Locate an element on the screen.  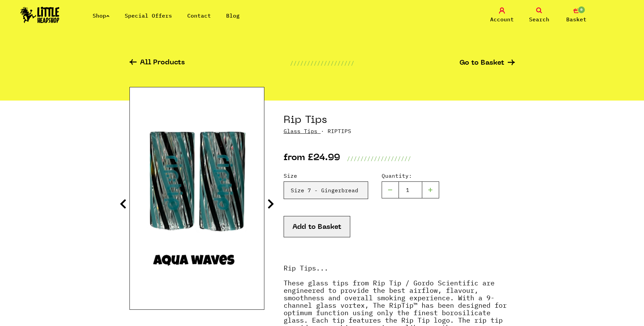
a: Shop is located at coordinates (101, 16).